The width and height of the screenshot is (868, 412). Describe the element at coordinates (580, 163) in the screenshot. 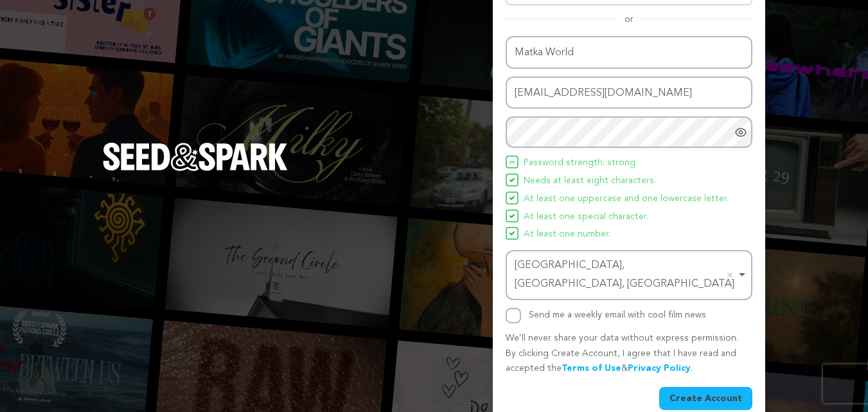

I see `span: Password strength: strong` at that location.